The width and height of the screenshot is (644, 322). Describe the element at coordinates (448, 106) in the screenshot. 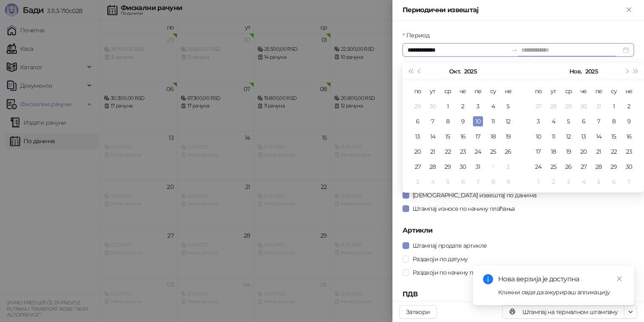

I see `div: 1` at that location.